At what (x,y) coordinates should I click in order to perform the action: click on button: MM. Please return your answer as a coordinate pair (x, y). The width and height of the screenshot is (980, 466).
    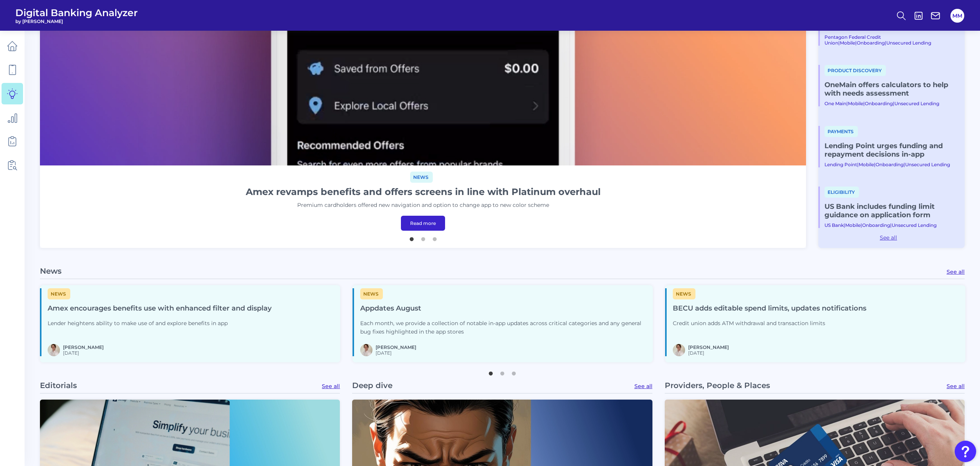
    Looking at the image, I should click on (958, 16).